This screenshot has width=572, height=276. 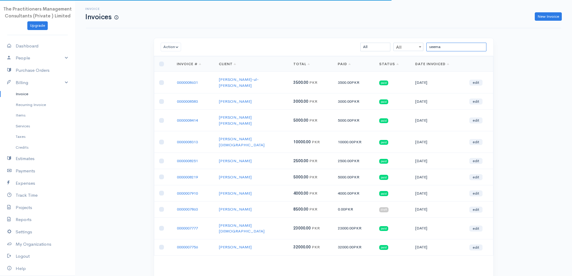 What do you see at coordinates (187, 101) in the screenshot?
I see `a: 0000008583` at bounding box center [187, 101].